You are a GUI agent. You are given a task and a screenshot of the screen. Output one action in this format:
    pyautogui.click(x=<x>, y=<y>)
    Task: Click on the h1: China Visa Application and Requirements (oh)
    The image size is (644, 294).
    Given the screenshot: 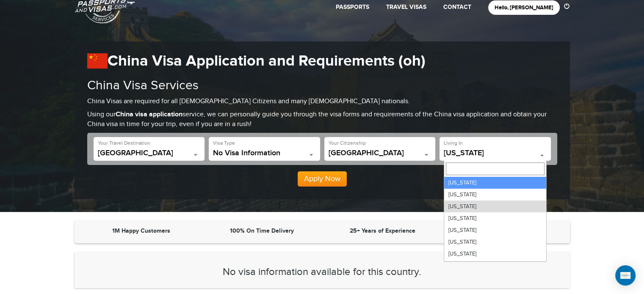 What is the action you would take?
    pyautogui.click(x=322, y=61)
    